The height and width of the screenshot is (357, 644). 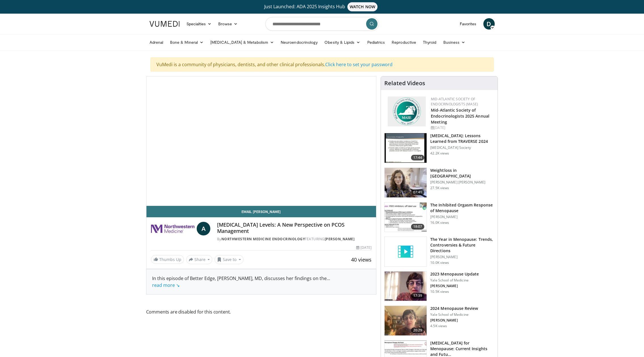 What do you see at coordinates (462, 208) in the screenshot?
I see `h3: The Inhibited Orgasm Response of Menopause` at bounding box center [462, 208].